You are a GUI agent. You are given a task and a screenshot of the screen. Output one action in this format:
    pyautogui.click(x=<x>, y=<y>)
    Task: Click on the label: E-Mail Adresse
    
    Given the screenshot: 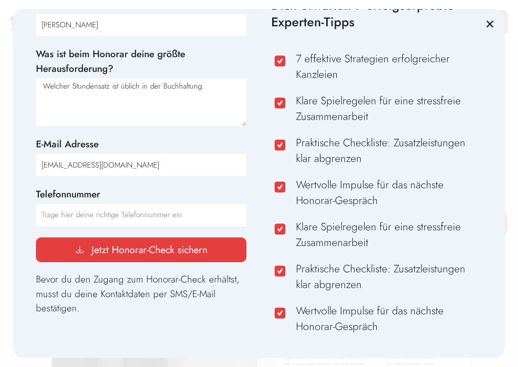 What is the action you would take?
    pyautogui.click(x=67, y=145)
    